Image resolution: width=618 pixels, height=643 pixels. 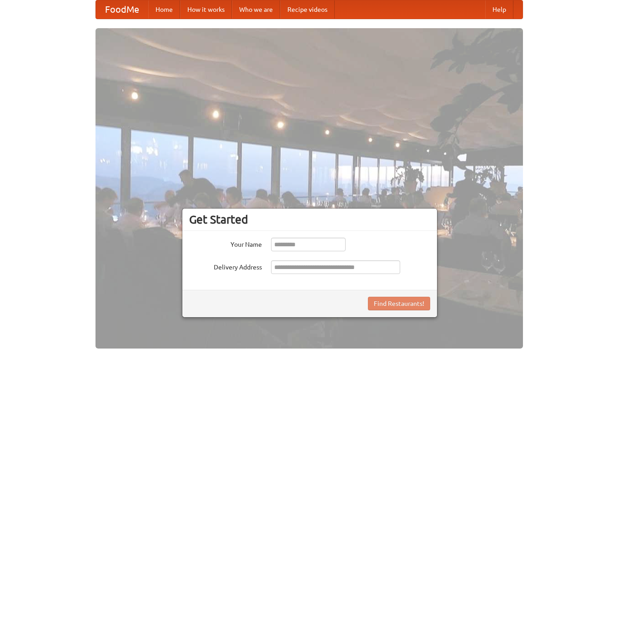 What do you see at coordinates (310, 220) in the screenshot?
I see `h3: Get Started` at bounding box center [310, 220].